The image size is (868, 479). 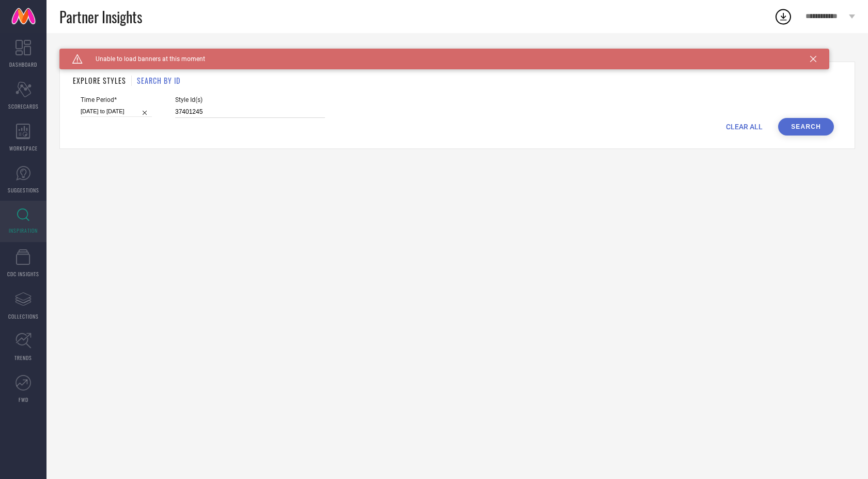 What do you see at coordinates (24, 106) in the screenshot?
I see `span: SCORECARDS` at bounding box center [24, 106].